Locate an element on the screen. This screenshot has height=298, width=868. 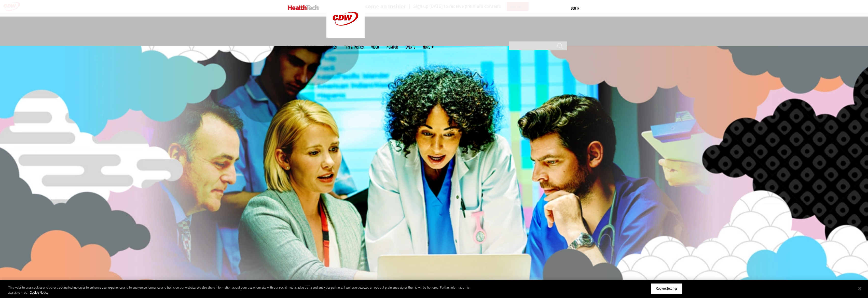
span: Specialty is located at coordinates (310, 47).